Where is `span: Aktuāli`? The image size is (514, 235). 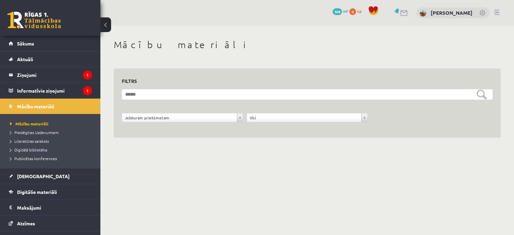 span: Aktuāli is located at coordinates (25, 59).